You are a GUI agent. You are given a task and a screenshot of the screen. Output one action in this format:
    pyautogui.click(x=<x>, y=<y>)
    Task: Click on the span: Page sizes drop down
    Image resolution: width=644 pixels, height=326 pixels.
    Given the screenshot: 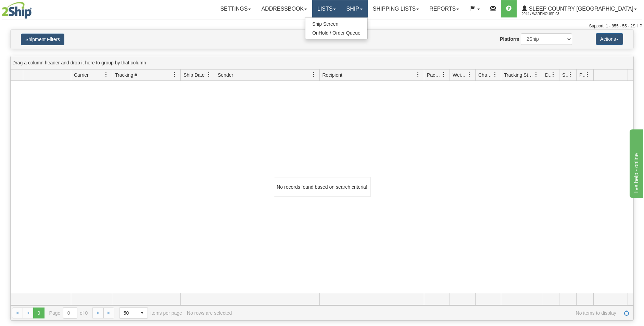 What is the action you would take?
    pyautogui.click(x=134, y=313)
    